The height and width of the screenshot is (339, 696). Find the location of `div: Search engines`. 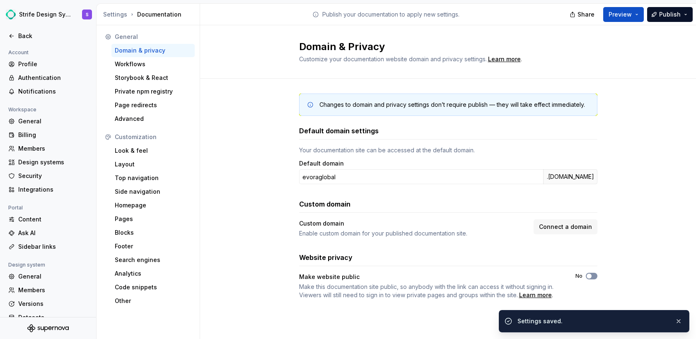

div: Search engines is located at coordinates (153, 260).